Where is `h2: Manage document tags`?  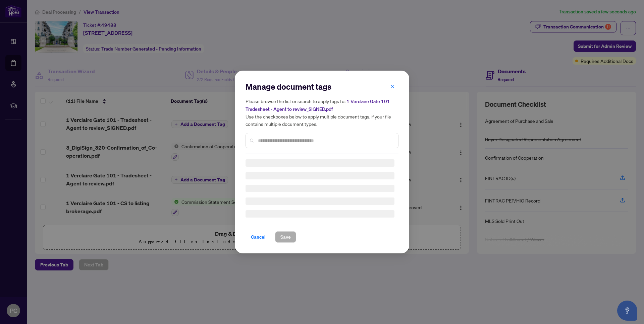 h2: Manage document tags is located at coordinates (322, 87).